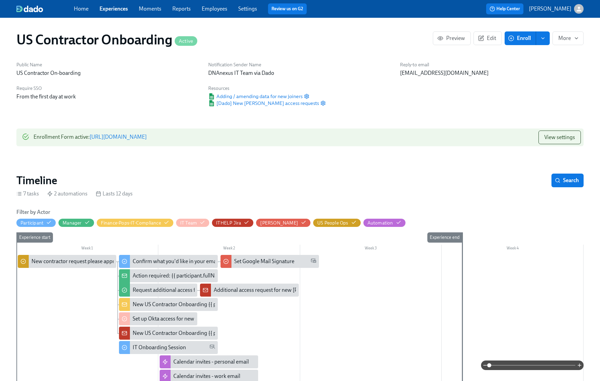  What do you see at coordinates (37, 180) in the screenshot?
I see `h2: Timeline` at bounding box center [37, 180].